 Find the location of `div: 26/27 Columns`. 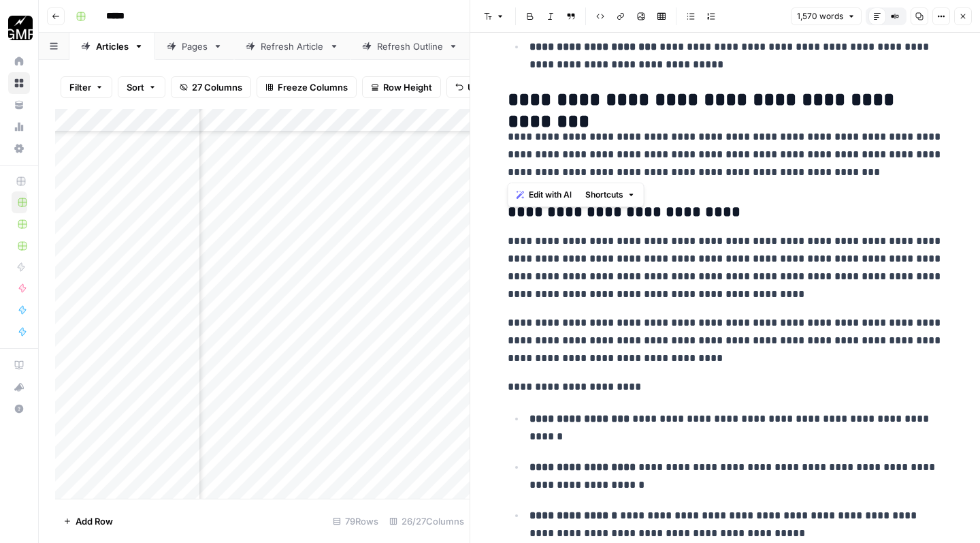

div: 26/27 Columns is located at coordinates (427, 521).